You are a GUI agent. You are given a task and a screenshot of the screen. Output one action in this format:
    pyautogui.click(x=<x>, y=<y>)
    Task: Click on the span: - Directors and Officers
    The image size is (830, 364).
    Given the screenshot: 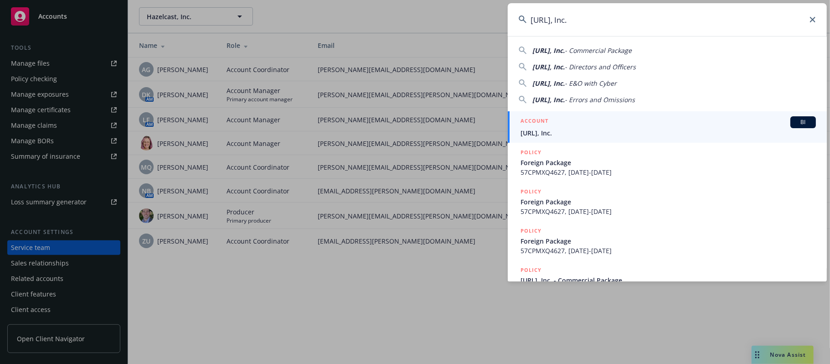 What is the action you would take?
    pyautogui.click(x=600, y=67)
    